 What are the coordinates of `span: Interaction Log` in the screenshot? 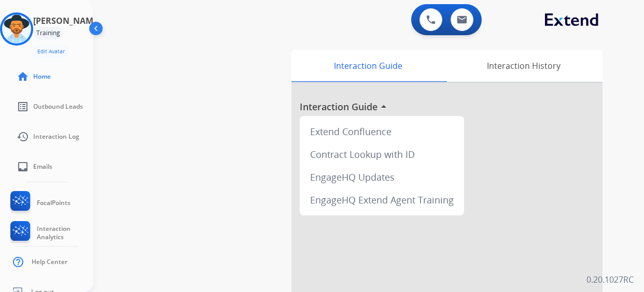 It's located at (56, 137).